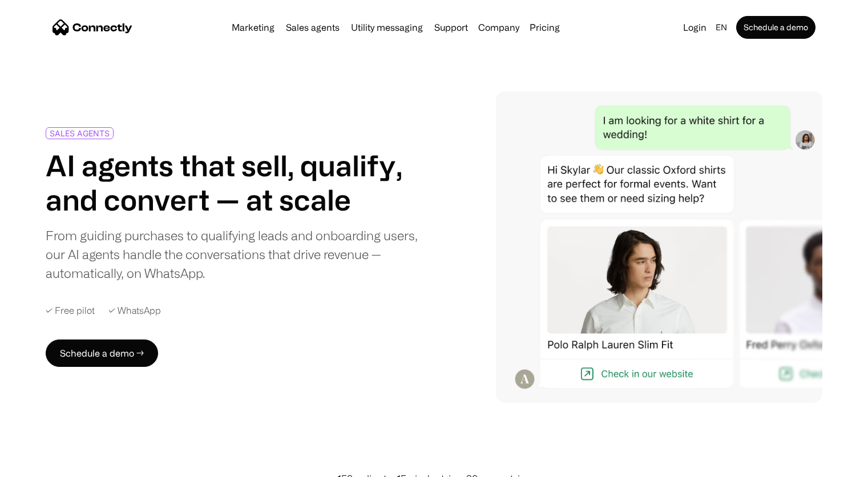 Image resolution: width=868 pixels, height=477 pixels. Describe the element at coordinates (46, 465) in the screenshot. I see `ul: Language list` at that location.